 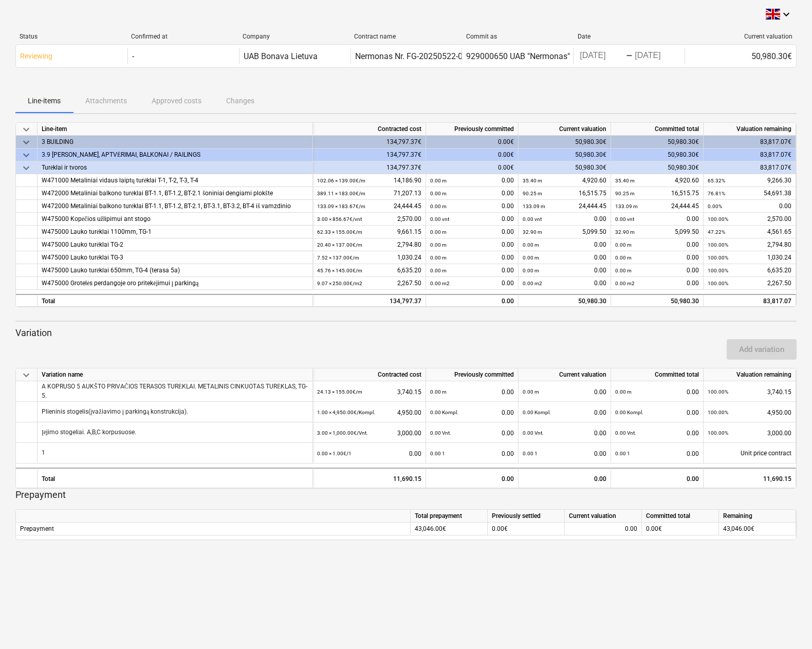 I want to click on div: 2,570.00, so click(x=369, y=219).